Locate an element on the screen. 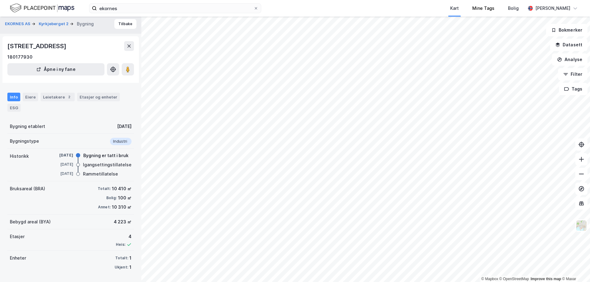  div: 100 ㎡ is located at coordinates (125, 198).